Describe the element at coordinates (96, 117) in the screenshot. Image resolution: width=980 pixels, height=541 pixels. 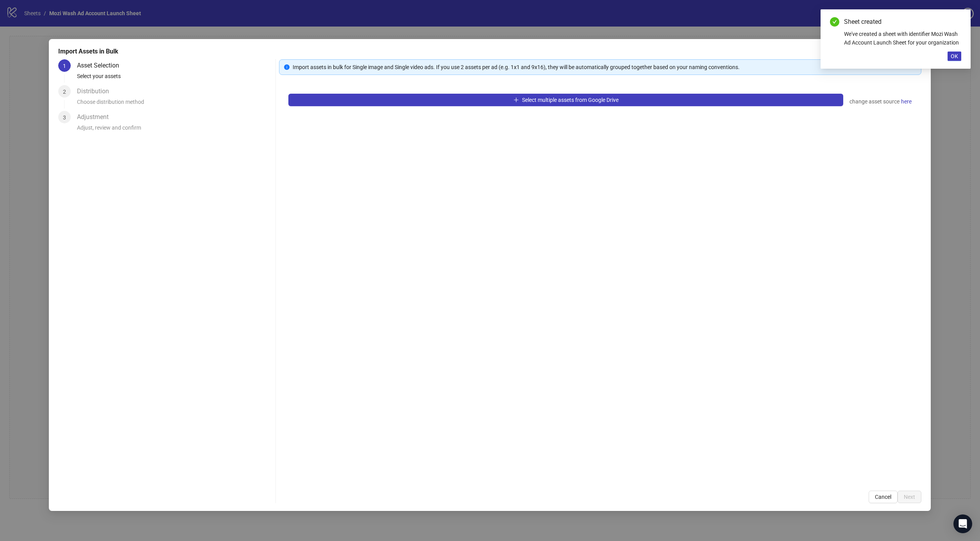
I see `div: Adjustment` at that location.